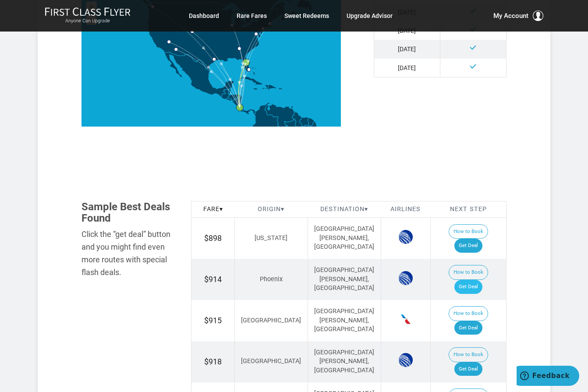  I want to click on g: Orlando, so click(249, 62).